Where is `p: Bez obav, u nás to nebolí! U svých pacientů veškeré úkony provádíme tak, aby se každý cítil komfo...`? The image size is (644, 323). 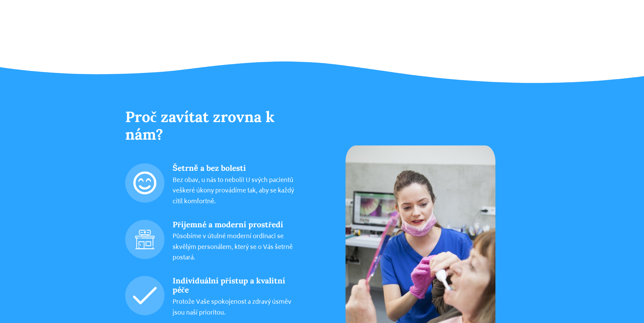
p: Bez obav, u nás to nebolí! U svých pacientů veškeré úkony provádíme tak, aby se každý cítil komfo... is located at coordinates (237, 192).